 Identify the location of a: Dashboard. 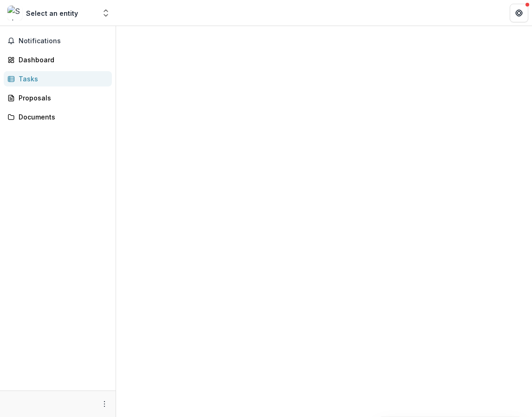
(57, 60).